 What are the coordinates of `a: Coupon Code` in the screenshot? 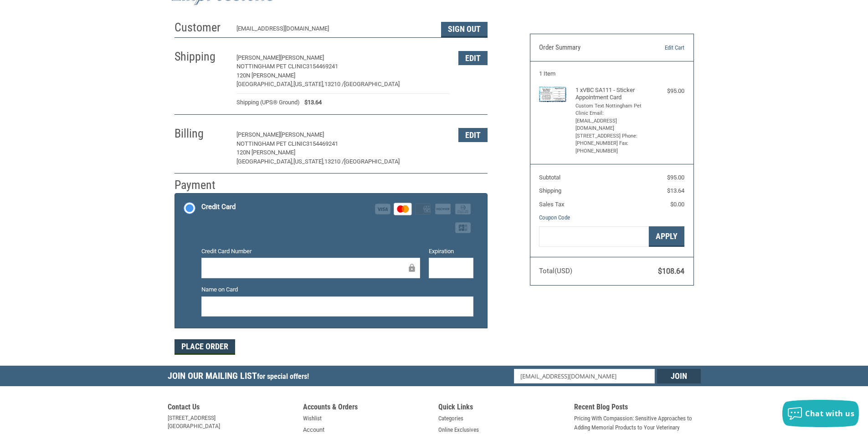 It's located at (555, 217).